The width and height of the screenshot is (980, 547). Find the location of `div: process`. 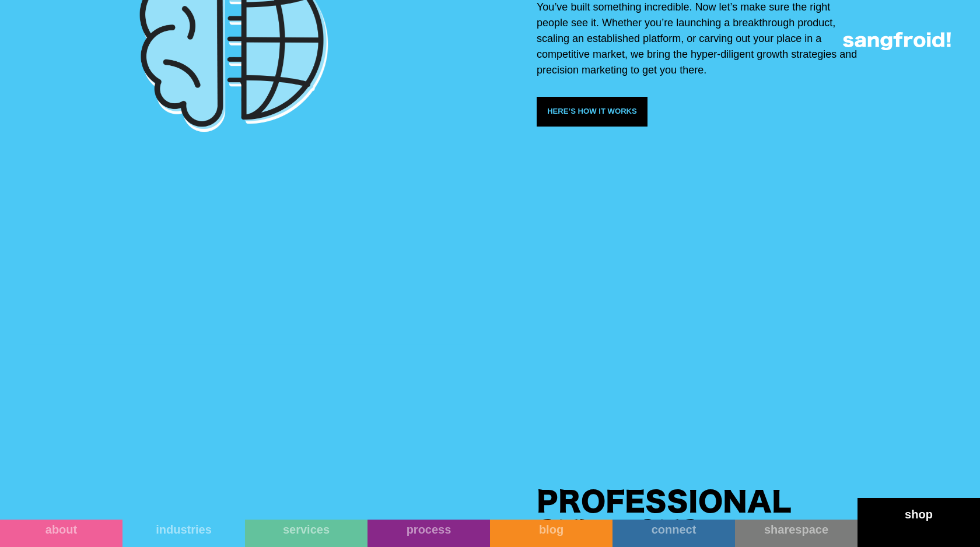

div: process is located at coordinates (429, 529).